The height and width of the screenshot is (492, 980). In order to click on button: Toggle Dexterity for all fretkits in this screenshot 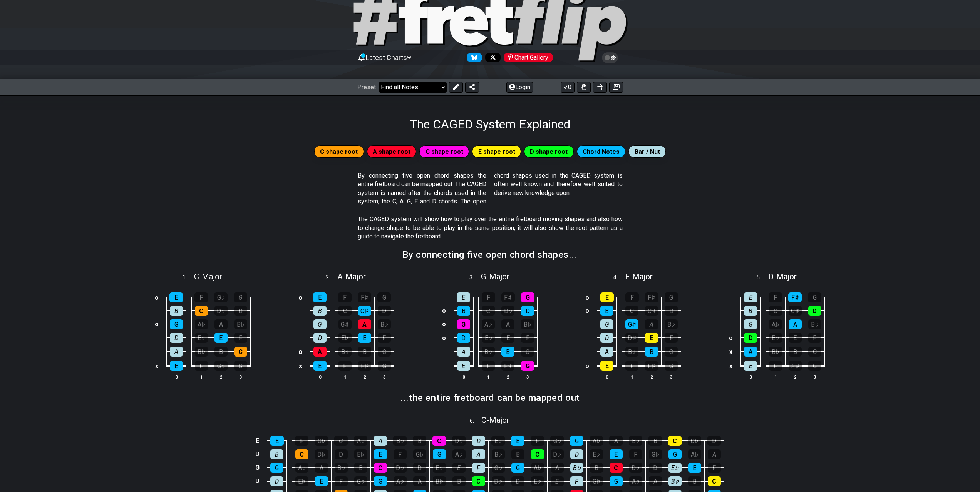, I will do `click(584, 88)`.